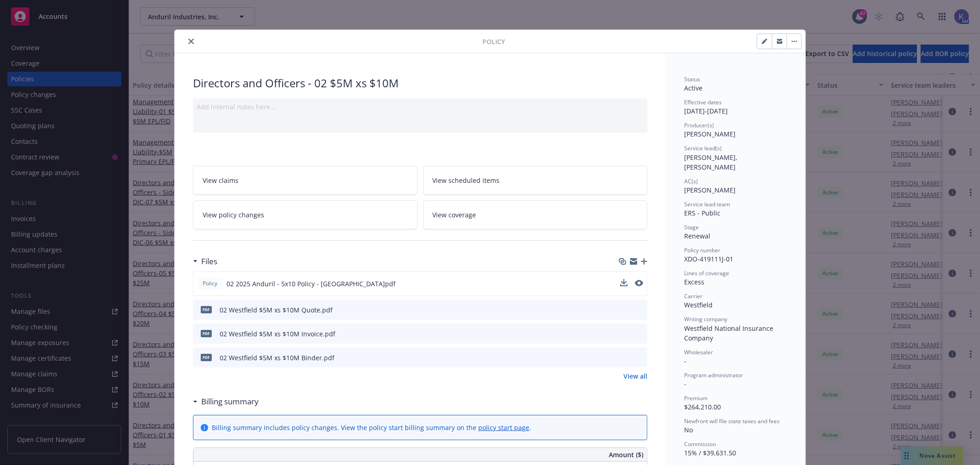 This screenshot has width=980, height=465. What do you see at coordinates (233, 215) in the screenshot?
I see `span: View policy changes` at bounding box center [233, 215].